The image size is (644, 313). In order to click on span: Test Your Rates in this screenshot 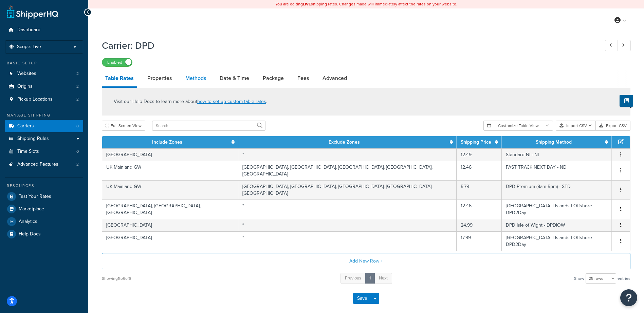, I will do `click(35, 197)`.